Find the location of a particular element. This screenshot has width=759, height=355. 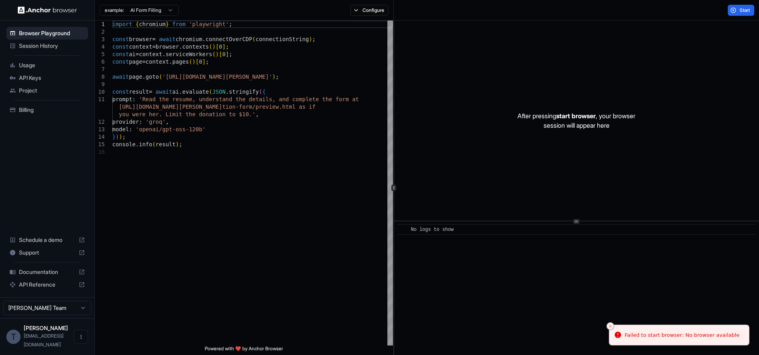

span: 'openai/gpt-oss-120b' is located at coordinates (170, 129).